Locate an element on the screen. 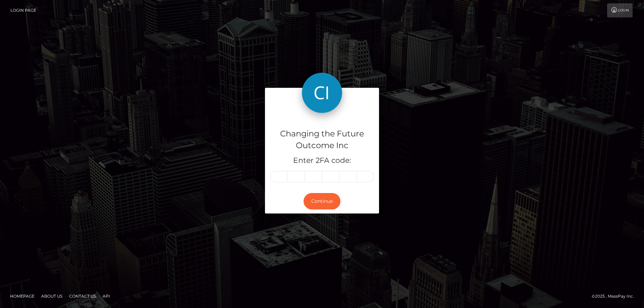 The height and width of the screenshot is (308, 644). img: Changing the Future Outcome Inc is located at coordinates (322, 93).